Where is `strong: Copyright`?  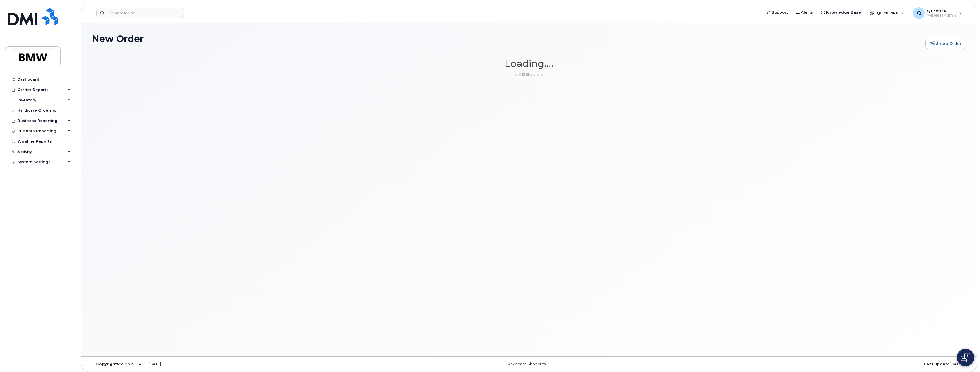 strong: Copyright is located at coordinates (106, 364).